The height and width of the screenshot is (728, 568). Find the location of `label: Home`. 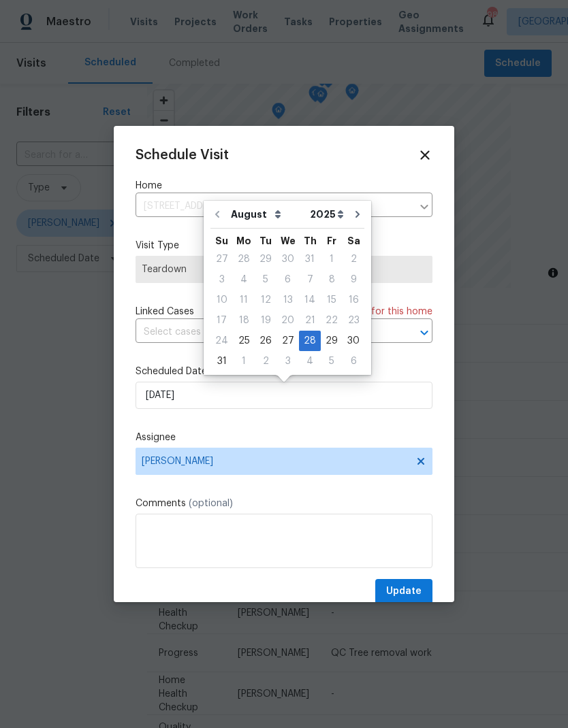

label: Home is located at coordinates (284, 186).